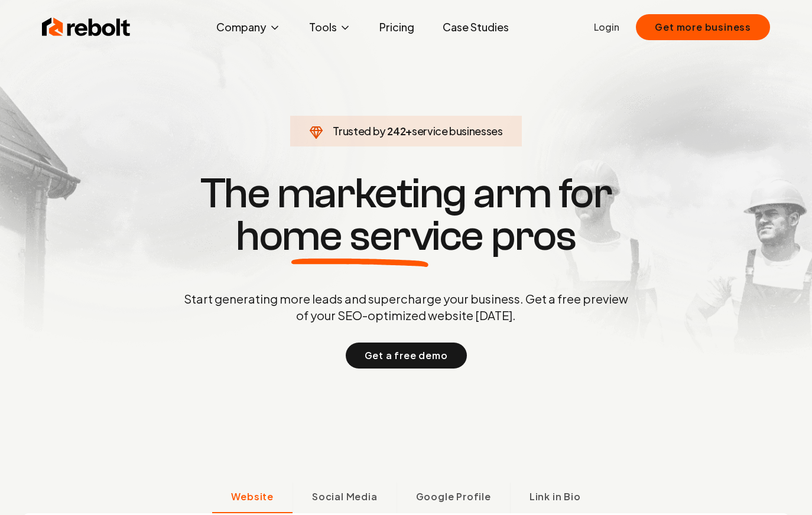  What do you see at coordinates (606, 27) in the screenshot?
I see `a: Login` at bounding box center [606, 27].